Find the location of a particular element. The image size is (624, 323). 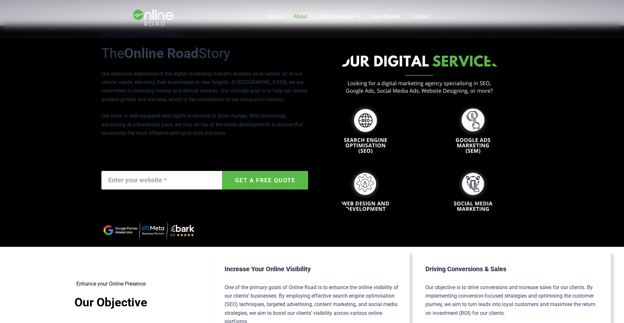

form: Contact form is located at coordinates (205, 180).